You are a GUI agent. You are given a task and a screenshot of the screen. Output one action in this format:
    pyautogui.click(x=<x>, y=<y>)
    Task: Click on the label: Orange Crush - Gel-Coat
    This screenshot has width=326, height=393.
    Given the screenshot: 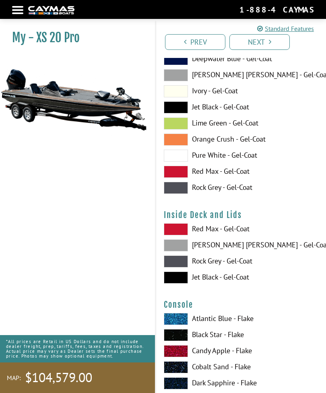 What is the action you would take?
    pyautogui.click(x=241, y=140)
    